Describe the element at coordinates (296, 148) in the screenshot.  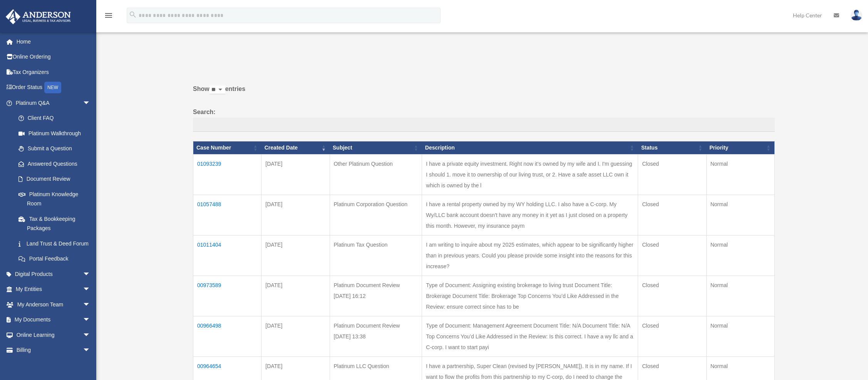
I see `th: Created Date: activate to sort column ascending` at that location.